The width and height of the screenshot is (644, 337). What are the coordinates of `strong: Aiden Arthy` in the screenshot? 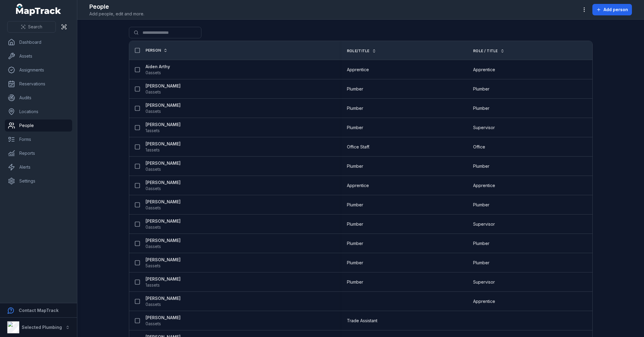 It's located at (157, 66).